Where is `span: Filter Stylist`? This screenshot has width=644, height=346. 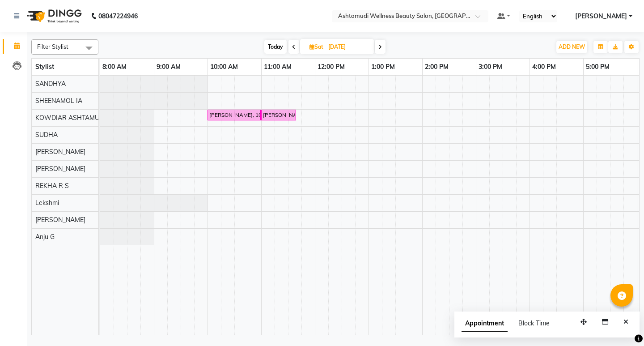
span: Filter Stylist is located at coordinates (53, 46).